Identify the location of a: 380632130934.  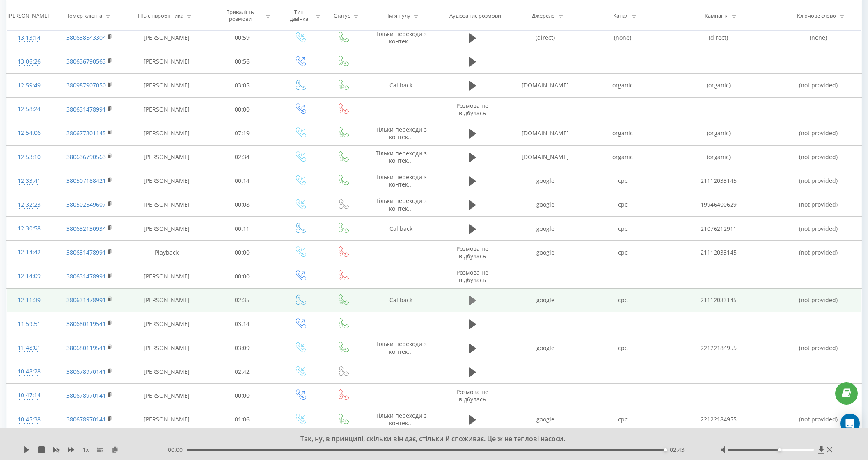
(86, 228).